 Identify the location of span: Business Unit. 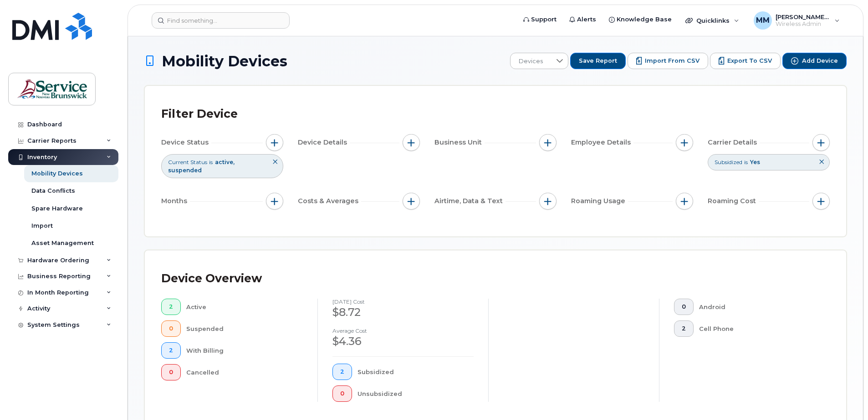
(460, 142).